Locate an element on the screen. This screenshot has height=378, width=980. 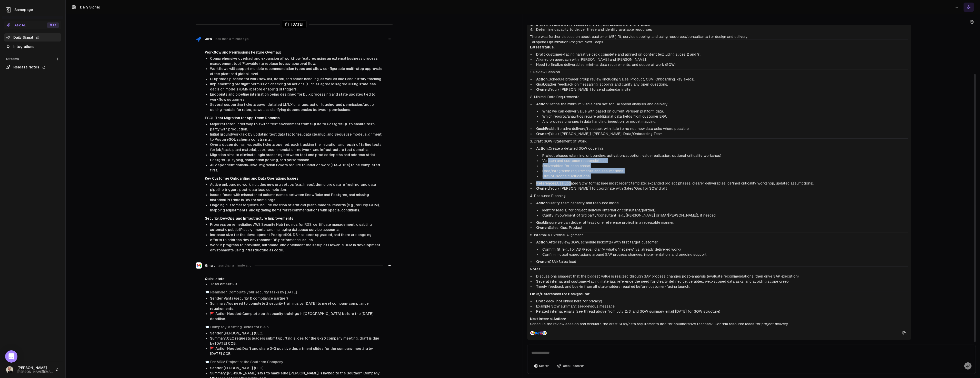
span: Major refactor under way to switch test environment from SQLite to PostgreSQL to ensure test-pari... is located at coordinates (293, 127).